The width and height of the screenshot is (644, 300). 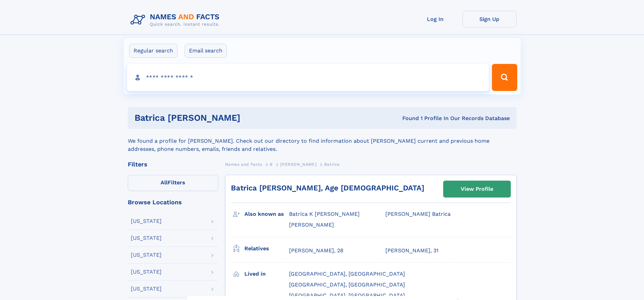 I want to click on span: All, so click(x=164, y=183).